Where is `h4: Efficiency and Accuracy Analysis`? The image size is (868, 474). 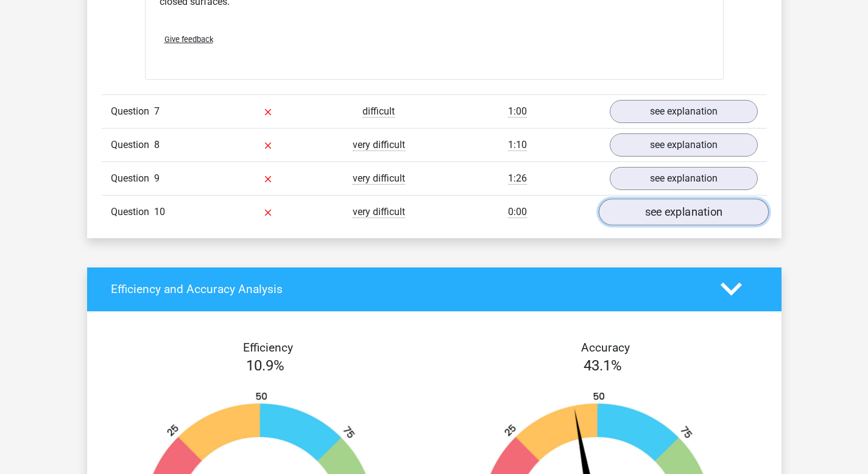 h4: Efficiency and Accuracy Analysis is located at coordinates (406, 289).